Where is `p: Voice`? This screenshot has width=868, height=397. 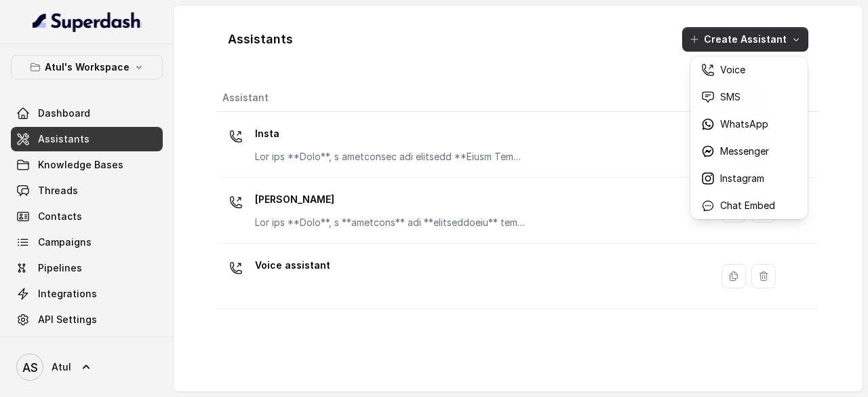
p: Voice is located at coordinates (732, 70).